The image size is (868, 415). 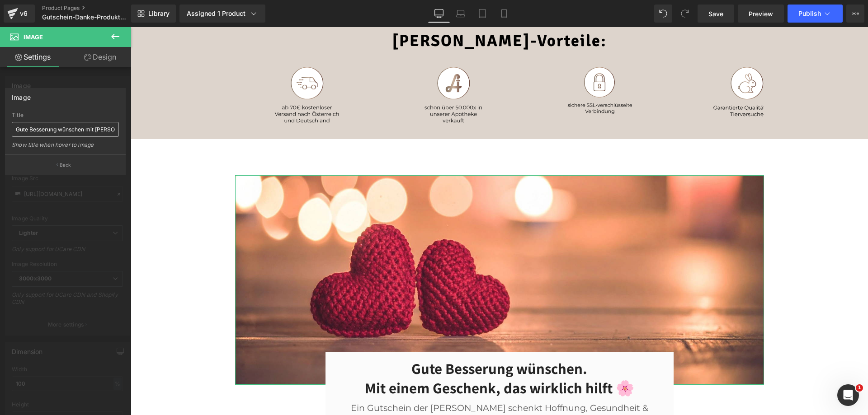 I want to click on div: Show title when hover to image, so click(x=65, y=148).